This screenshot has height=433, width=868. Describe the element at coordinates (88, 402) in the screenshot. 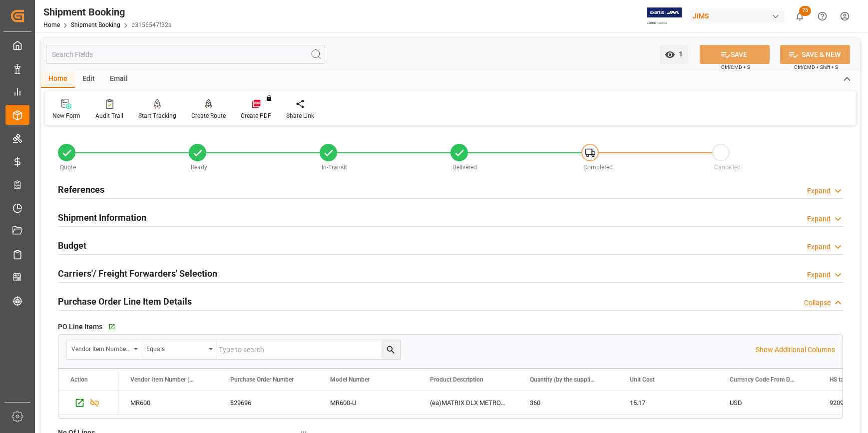

I see `div: Press SPACE to select this row.` at that location.